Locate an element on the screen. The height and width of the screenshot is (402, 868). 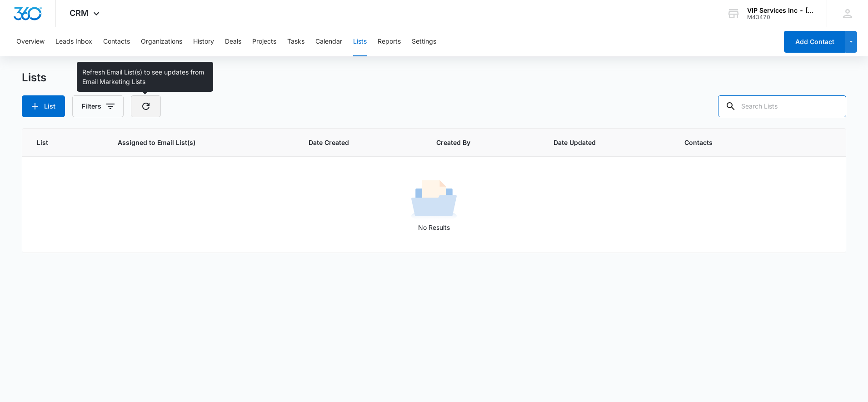
span: Date Updated is located at coordinates (601, 142).